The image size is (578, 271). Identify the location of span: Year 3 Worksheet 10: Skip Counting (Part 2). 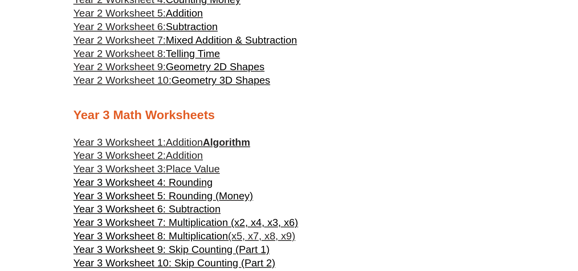
(175, 263).